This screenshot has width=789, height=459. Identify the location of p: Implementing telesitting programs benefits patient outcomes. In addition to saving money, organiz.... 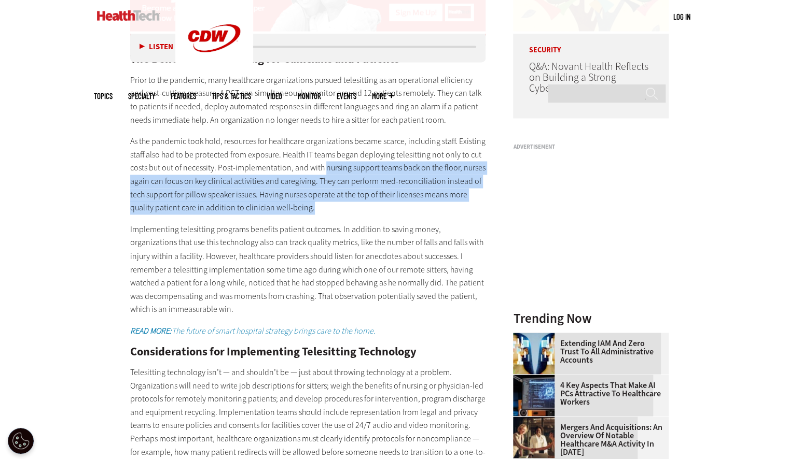
(308, 269).